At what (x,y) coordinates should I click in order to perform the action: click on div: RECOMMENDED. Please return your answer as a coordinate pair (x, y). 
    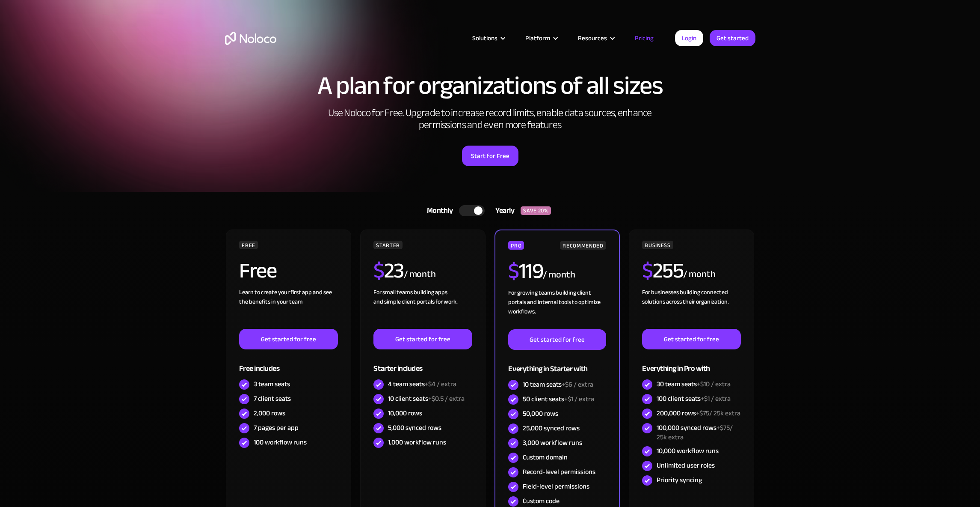
    Looking at the image, I should click on (582, 246).